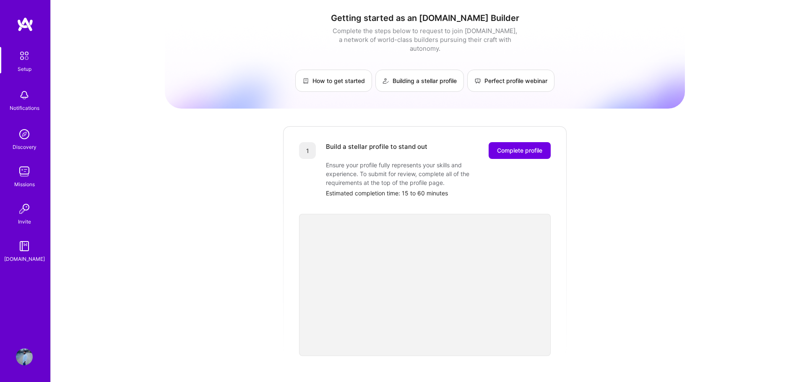 This screenshot has height=382, width=799. What do you see at coordinates (419, 81) in the screenshot?
I see `a: Building a stellar profile` at bounding box center [419, 81].